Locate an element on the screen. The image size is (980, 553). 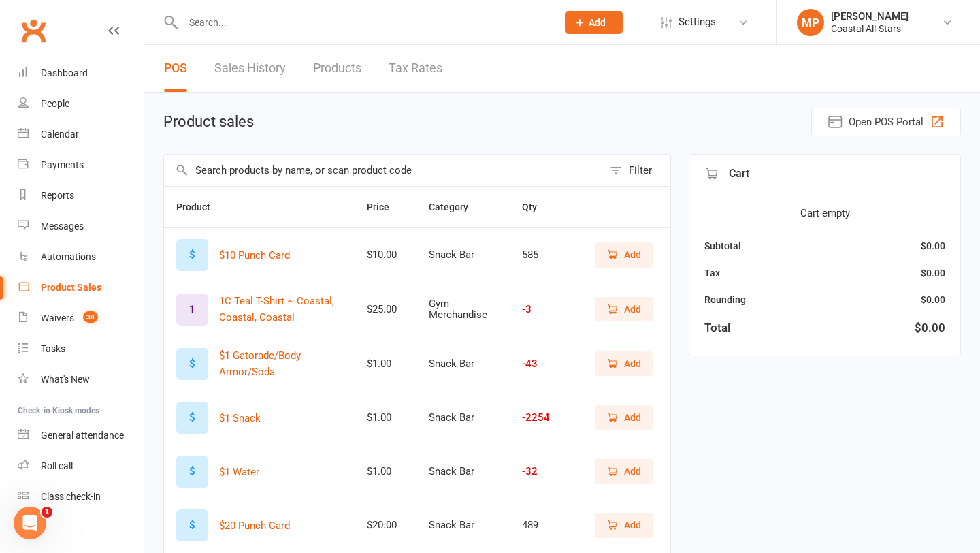
div: Tax is located at coordinates (712, 272).